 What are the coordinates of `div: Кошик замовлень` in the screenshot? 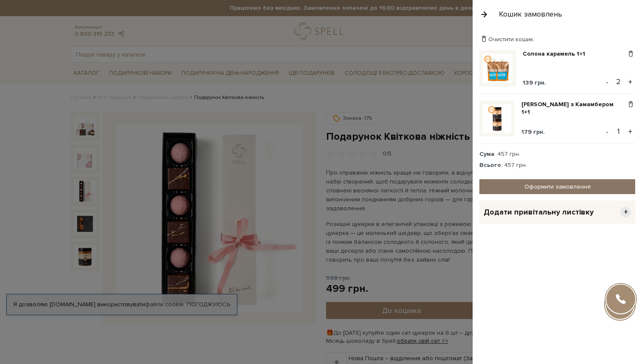 It's located at (530, 14).